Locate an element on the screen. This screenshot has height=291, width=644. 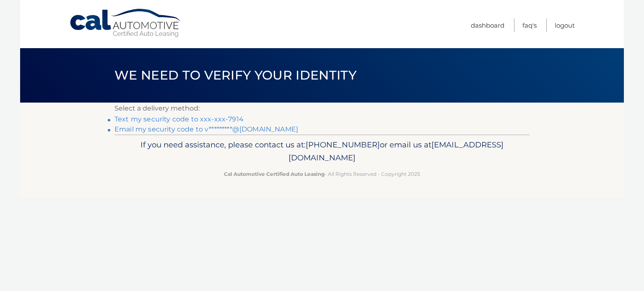
p: If you need assistance, please contact us at: or email us at is located at coordinates (322, 151).